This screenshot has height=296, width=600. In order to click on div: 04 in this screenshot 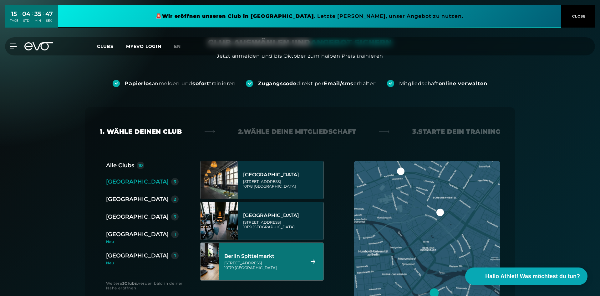, I will do `click(26, 14)`.